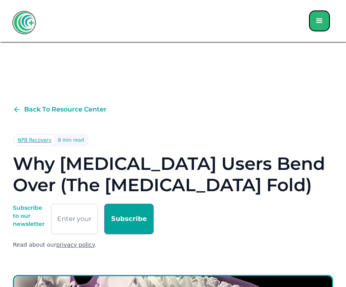  Describe the element at coordinates (65, 109) in the screenshot. I see `div: Back To Resource Center` at that location.